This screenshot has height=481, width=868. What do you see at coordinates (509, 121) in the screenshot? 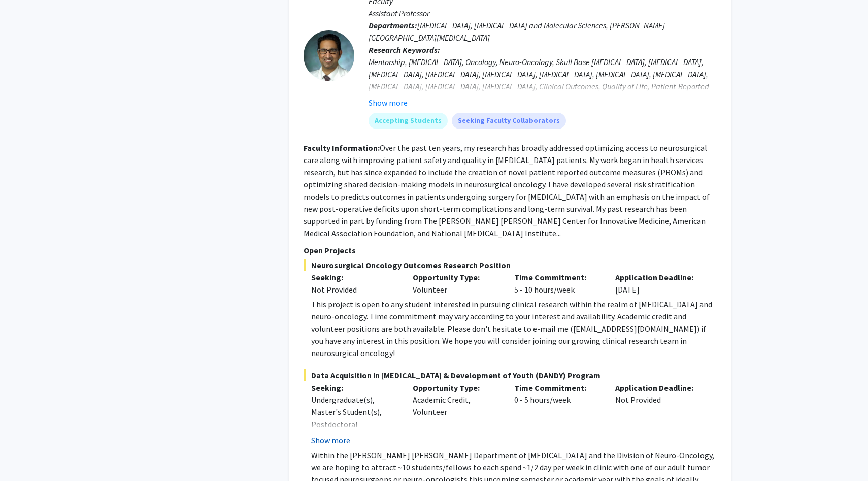
I see `mat-chip: Seeking Faculty Collaborators` at bounding box center [509, 121].